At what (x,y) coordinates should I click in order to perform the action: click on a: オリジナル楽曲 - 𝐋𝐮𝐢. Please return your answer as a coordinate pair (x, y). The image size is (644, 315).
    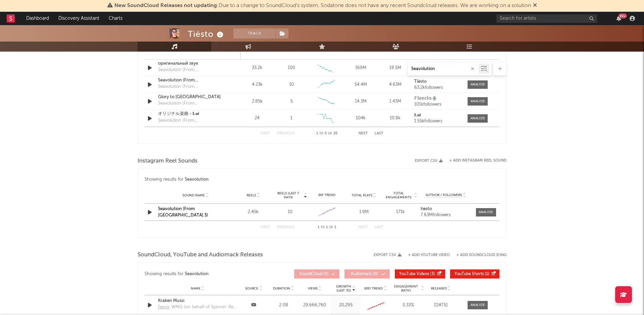
    Looking at the image, I should click on (193, 114).